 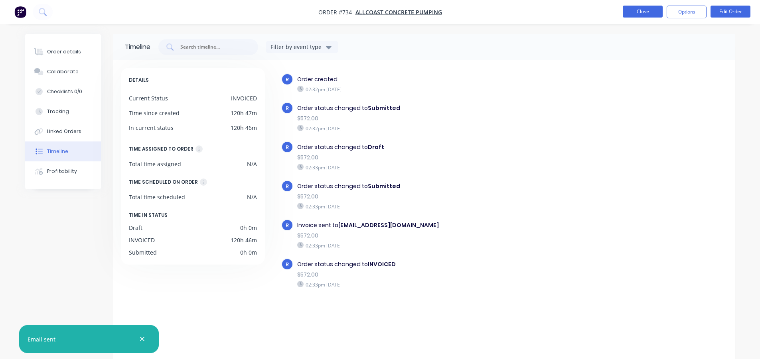 What do you see at coordinates (435, 225) in the screenshot?
I see `div: Invoice sent to` at bounding box center [435, 225].